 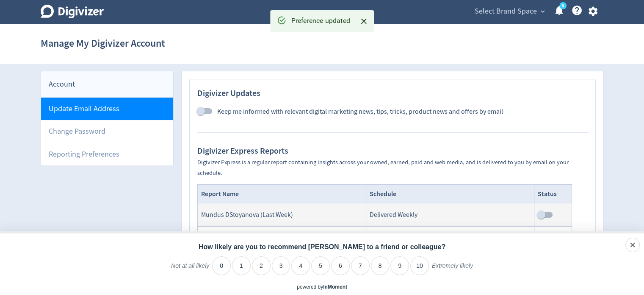 What do you see at coordinates (107, 154) in the screenshot?
I see `li: Reporting Preferences` at bounding box center [107, 154].